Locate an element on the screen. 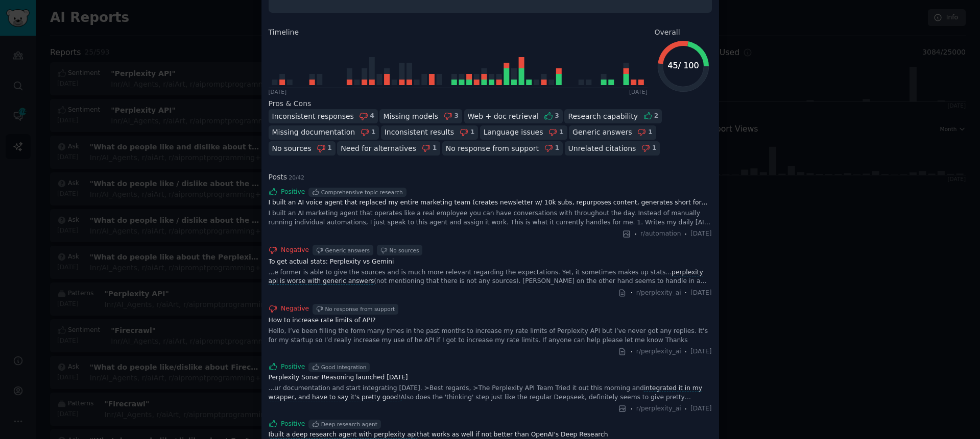  a: How to increase rate limits of API? is located at coordinates (490, 321).